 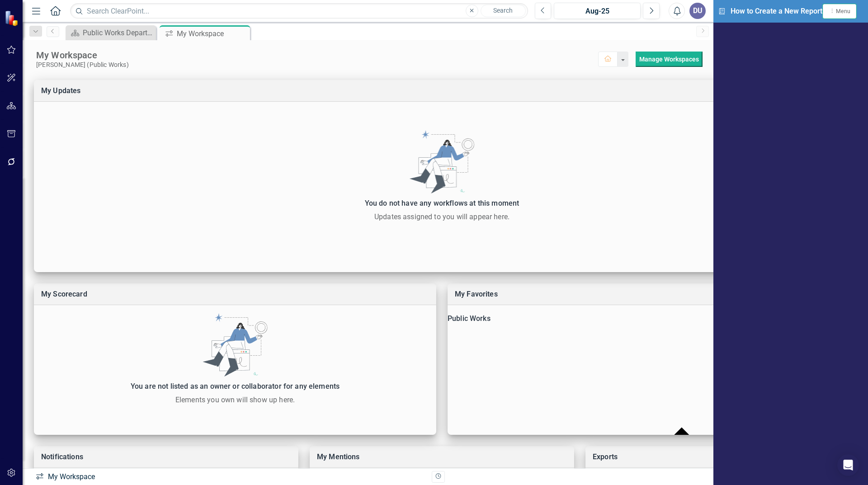 I want to click on span: How to Create a New Report, so click(x=776, y=12).